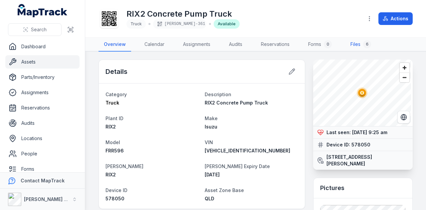  What do you see at coordinates (117, 72) in the screenshot?
I see `h2: Details` at bounding box center [117, 72].